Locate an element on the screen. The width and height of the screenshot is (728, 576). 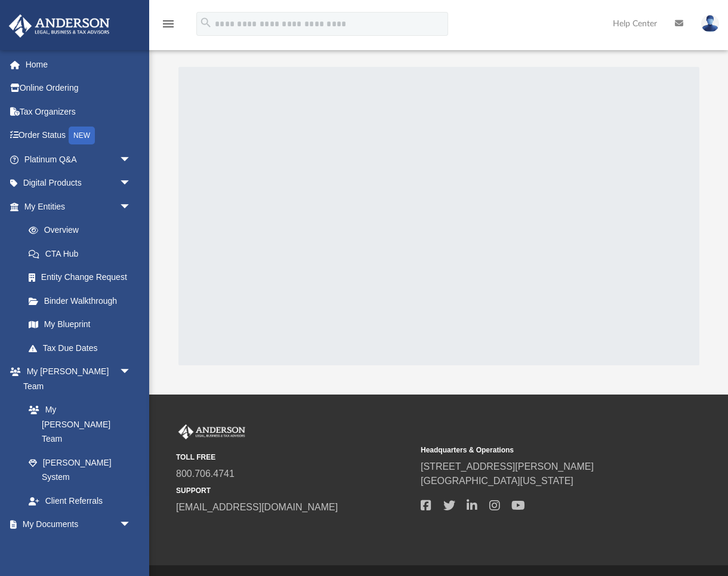
a: 800.706.4741 is located at coordinates (205, 473).